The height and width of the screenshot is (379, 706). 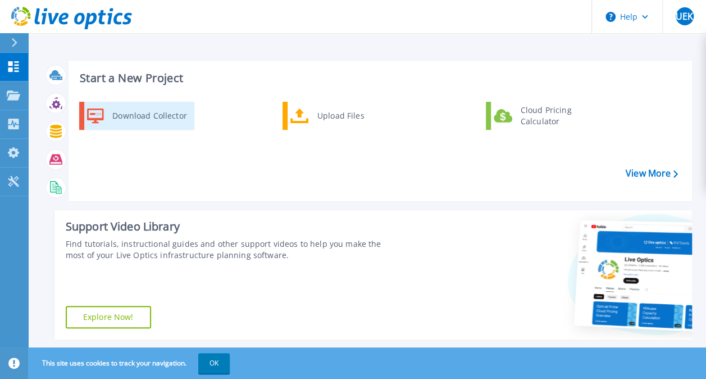 What do you see at coordinates (543, 116) in the screenshot?
I see `a: Cloud Pricing Calculator` at bounding box center [543, 116].